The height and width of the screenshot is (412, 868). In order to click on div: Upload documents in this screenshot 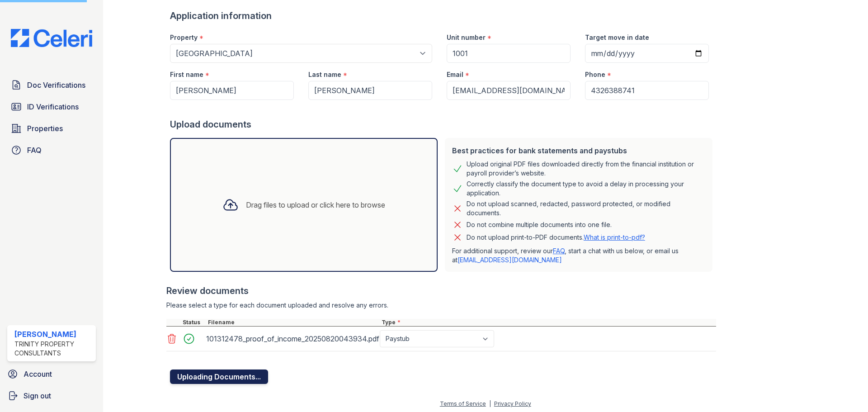, I will do `click(443, 125)`.